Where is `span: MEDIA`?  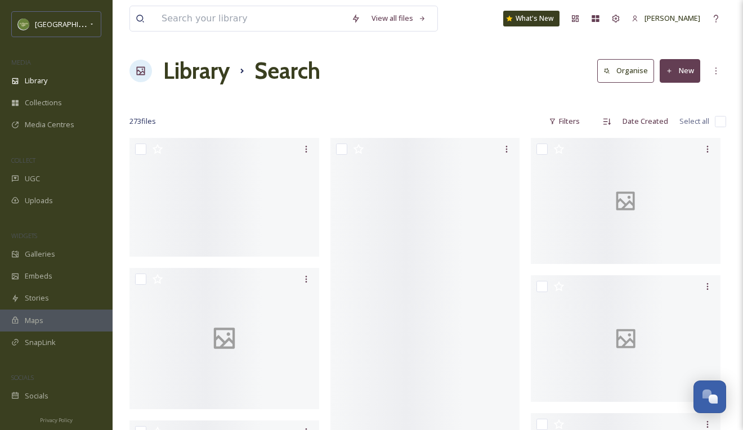
span: MEDIA is located at coordinates (21, 62).